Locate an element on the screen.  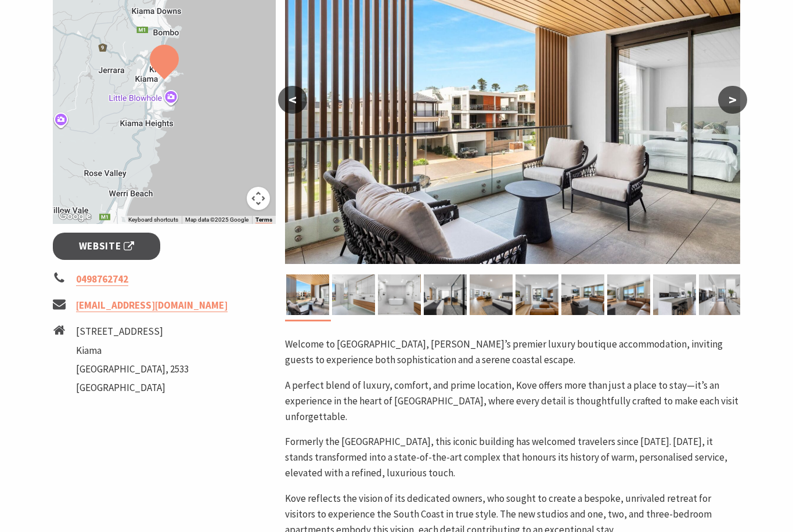
a: Terms (opens in new tab) is located at coordinates (263, 220).